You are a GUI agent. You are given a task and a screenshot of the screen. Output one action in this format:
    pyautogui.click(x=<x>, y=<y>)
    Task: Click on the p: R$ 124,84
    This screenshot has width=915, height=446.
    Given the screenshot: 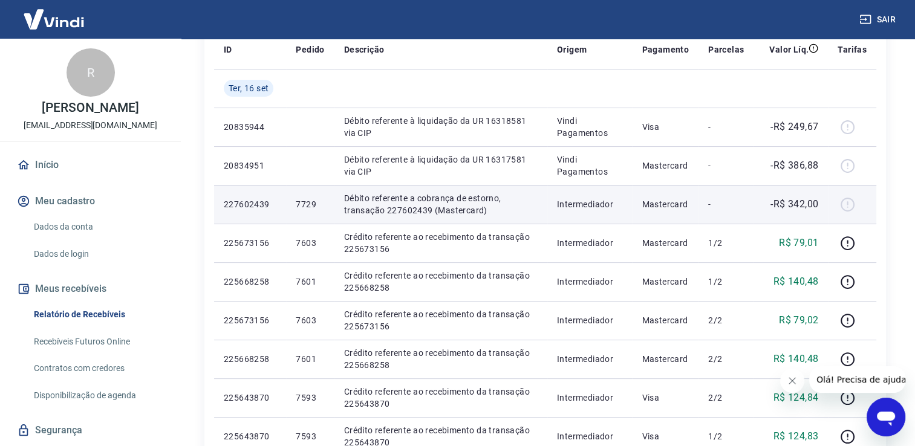 What is the action you would take?
    pyautogui.click(x=796, y=398)
    